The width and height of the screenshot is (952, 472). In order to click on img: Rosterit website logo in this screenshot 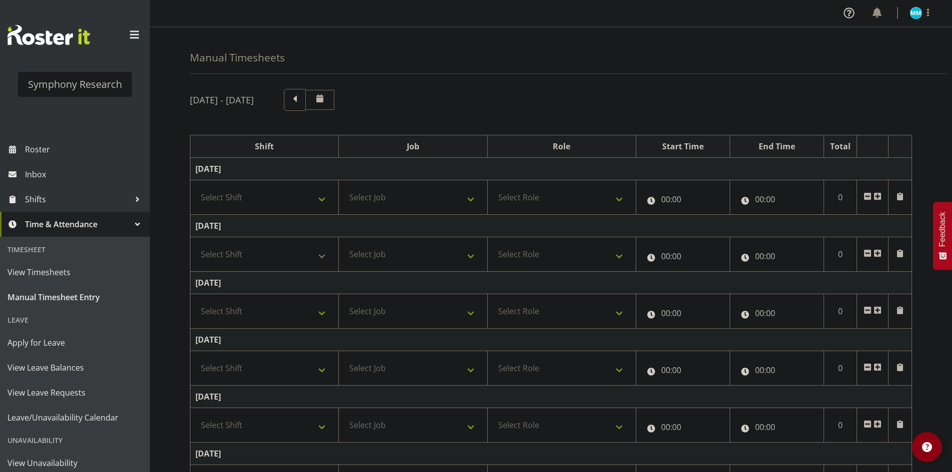, I will do `click(48, 35)`.